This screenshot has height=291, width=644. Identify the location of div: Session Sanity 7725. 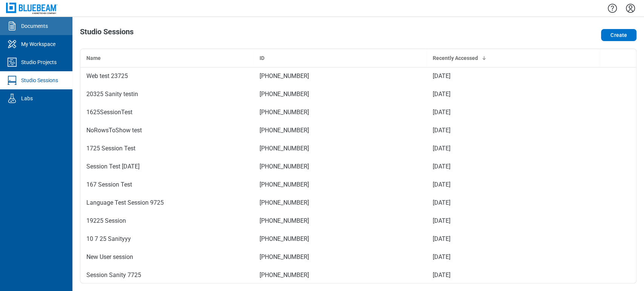
(167, 275).